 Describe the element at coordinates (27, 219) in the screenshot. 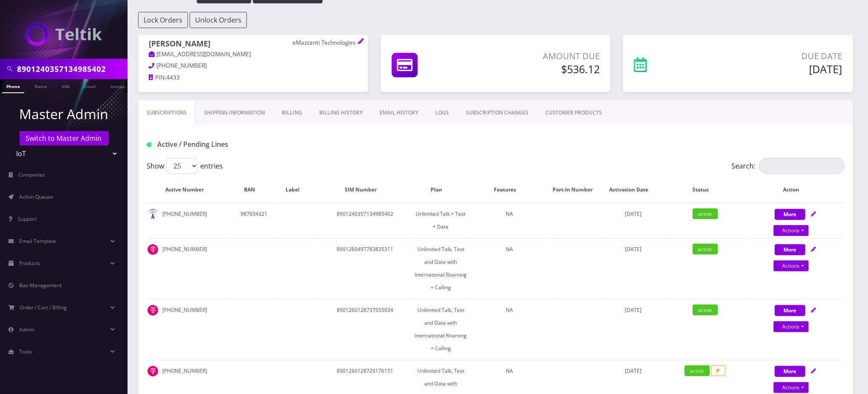

I see `span: Support` at that location.